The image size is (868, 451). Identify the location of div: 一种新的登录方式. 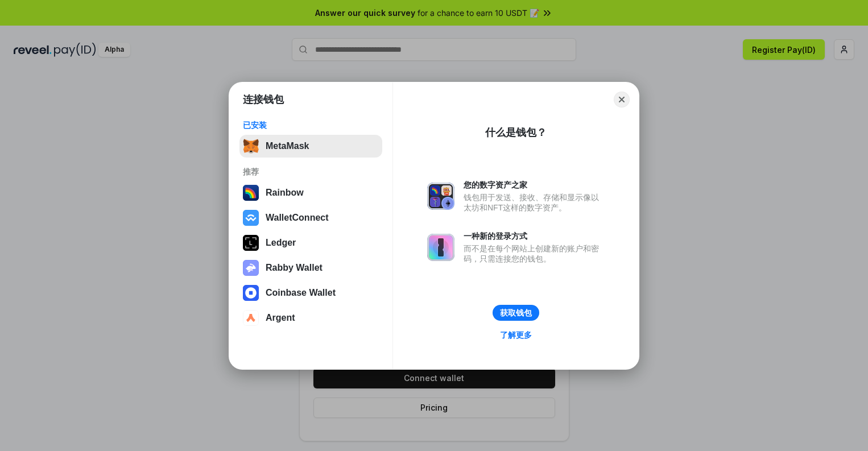
(534, 236).